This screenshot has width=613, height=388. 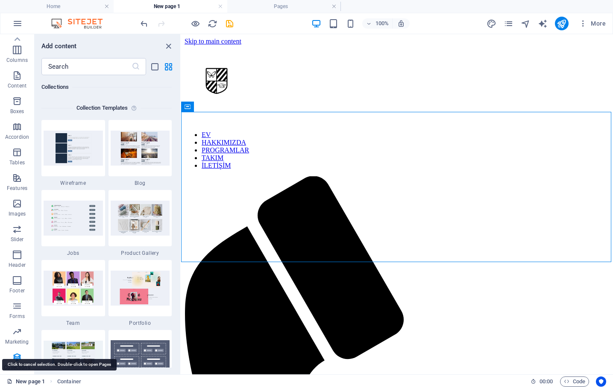 What do you see at coordinates (212, 23) in the screenshot?
I see `i: Reload page` at bounding box center [212, 23].